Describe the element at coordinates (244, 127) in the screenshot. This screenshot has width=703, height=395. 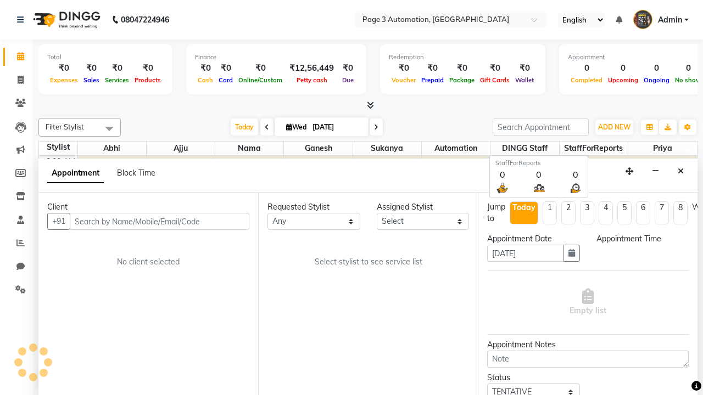
I see `span: Today` at that location.